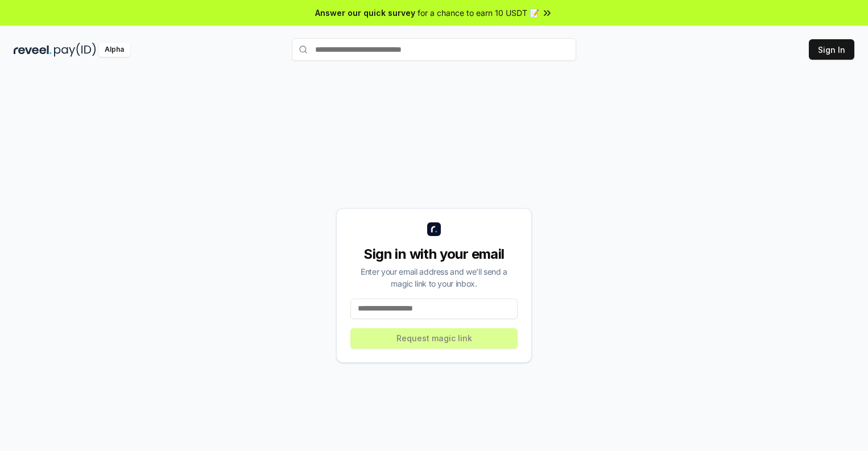 This screenshot has width=868, height=451. What do you see at coordinates (75, 49) in the screenshot?
I see `img: pay_id` at bounding box center [75, 49].